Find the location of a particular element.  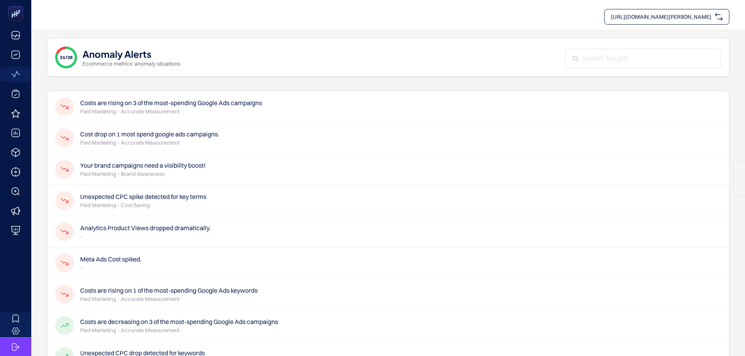

h4: Your brand campaigns need a visibility boost! is located at coordinates (143, 165).